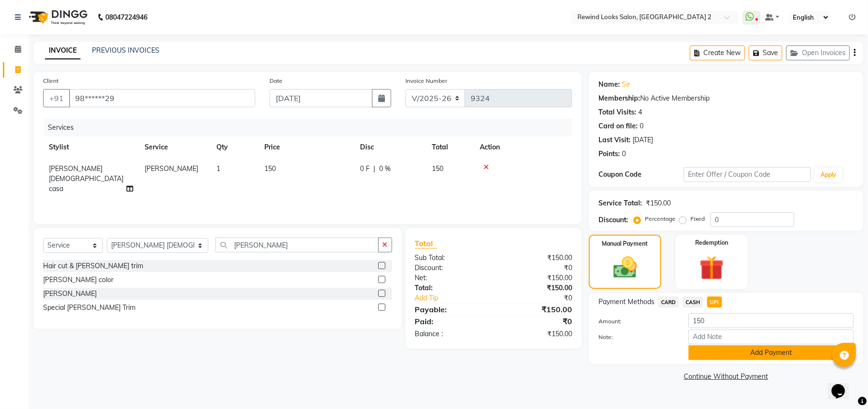  What do you see at coordinates (609, 154) in the screenshot?
I see `div: Points:` at bounding box center [609, 154].